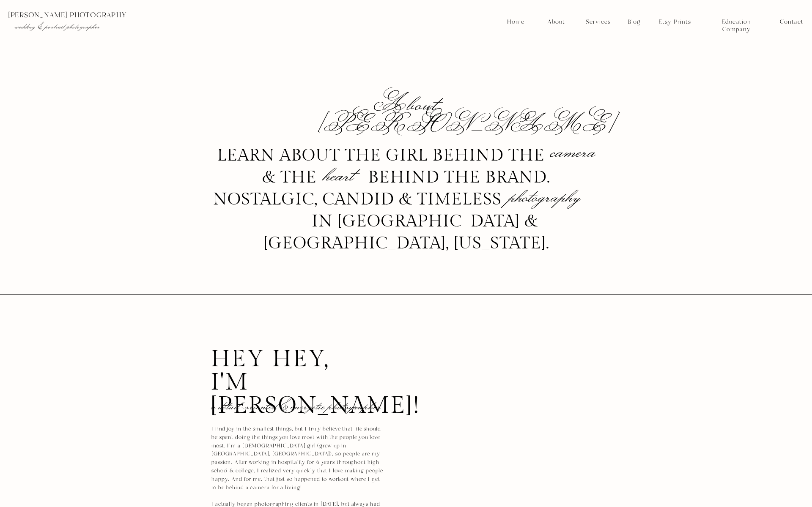 Image resolution: width=812 pixels, height=507 pixels. I want to click on nav: Home, so click(515, 22).